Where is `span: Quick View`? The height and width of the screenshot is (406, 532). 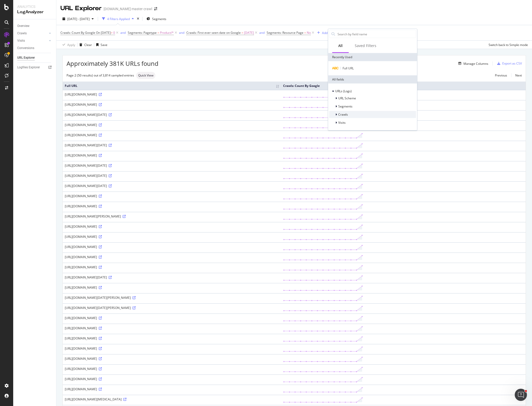 span: Quick View is located at coordinates (146, 76).